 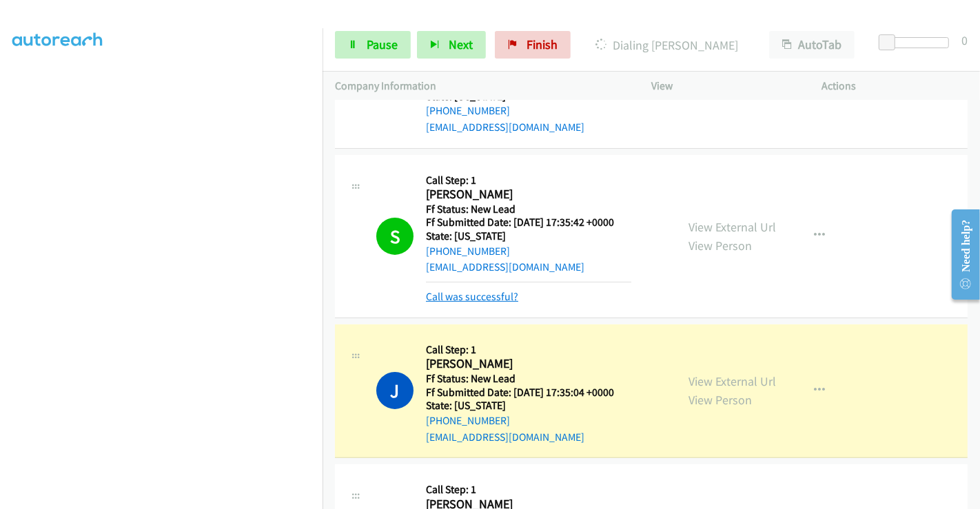 What do you see at coordinates (480, 86) in the screenshot?
I see `p: Company Information` at bounding box center [480, 86].